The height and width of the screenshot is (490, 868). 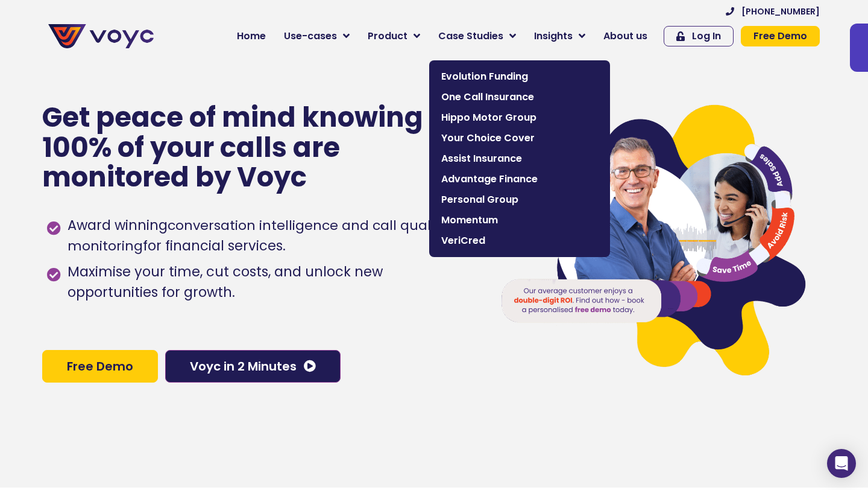 I want to click on h1: conversation intelligence and call quality monitoring, so click(x=257, y=235).